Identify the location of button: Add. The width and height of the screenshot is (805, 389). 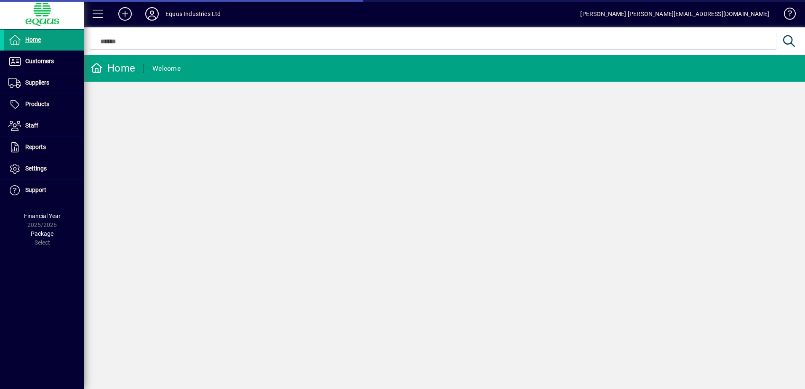
(125, 14).